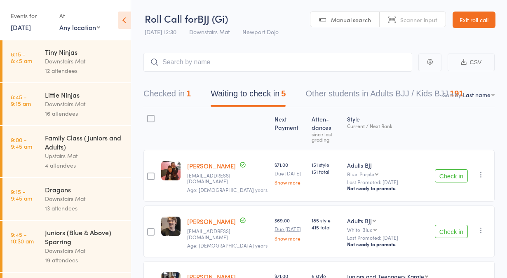 Image resolution: width=507 pixels, height=278 pixels. Describe the element at coordinates (84, 208) in the screenshot. I see `div: 13 attendees` at that location.